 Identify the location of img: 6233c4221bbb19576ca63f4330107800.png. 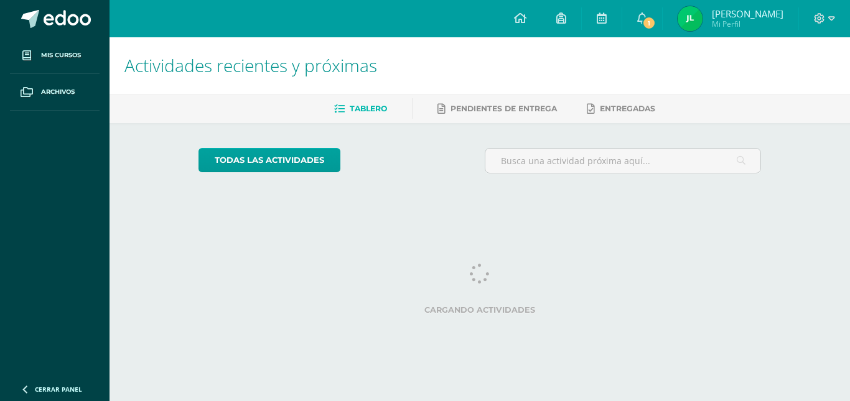
(690, 19).